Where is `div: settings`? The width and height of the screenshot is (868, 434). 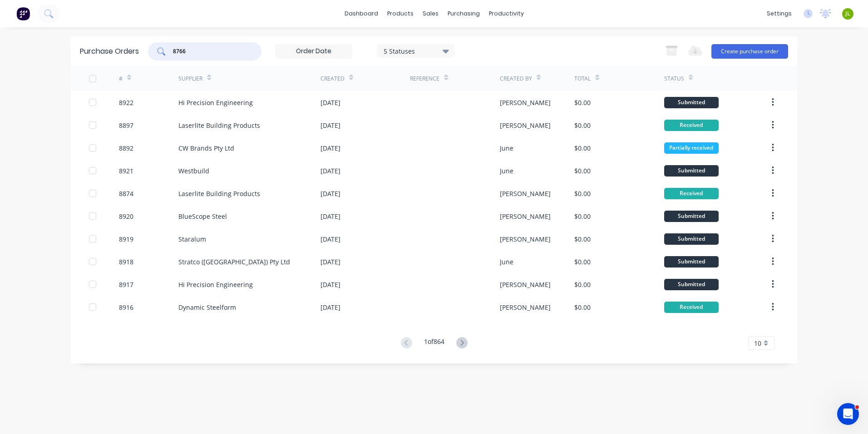
div: settings is located at coordinates (780, 14).